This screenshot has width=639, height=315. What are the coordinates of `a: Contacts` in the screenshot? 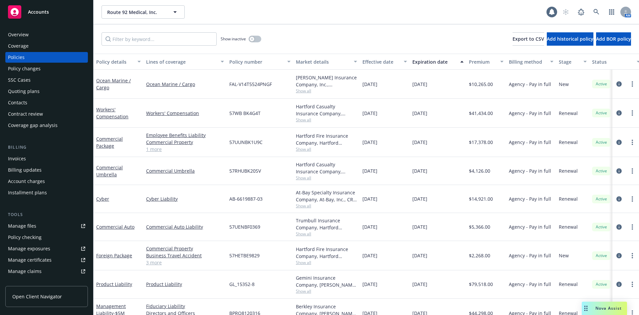 It's located at (47, 103).